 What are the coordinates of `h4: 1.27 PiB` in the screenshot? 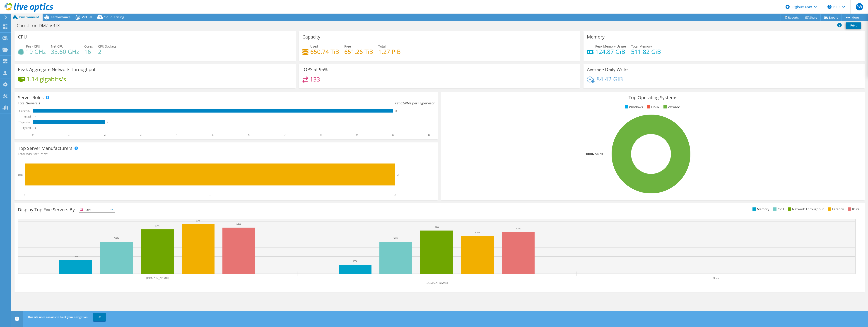 It's located at (390, 52).